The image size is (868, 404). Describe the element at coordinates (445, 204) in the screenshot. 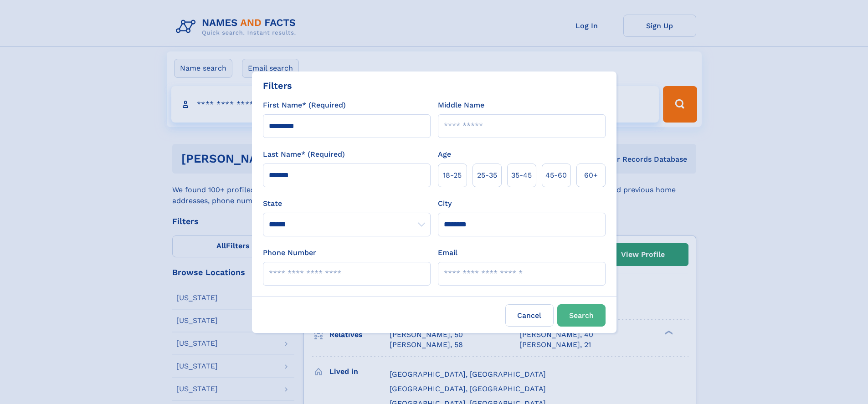

I see `label: City` at that location.